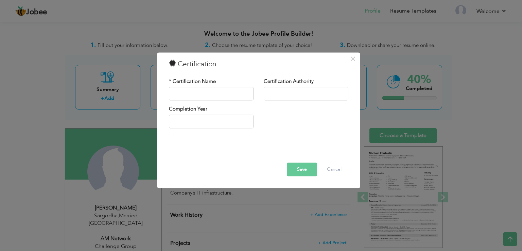  I want to click on button: Save, so click(302, 170).